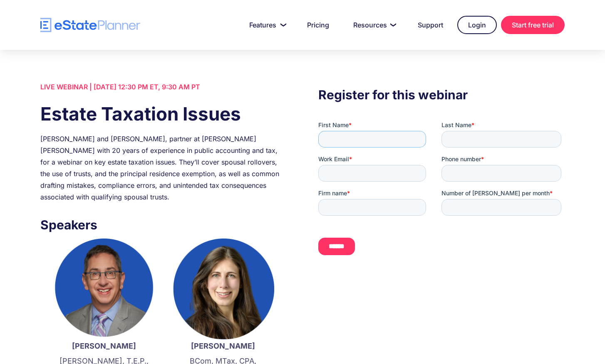 This screenshot has height=364, width=605. Describe the element at coordinates (164, 225) in the screenshot. I see `h3: Speakers` at that location.